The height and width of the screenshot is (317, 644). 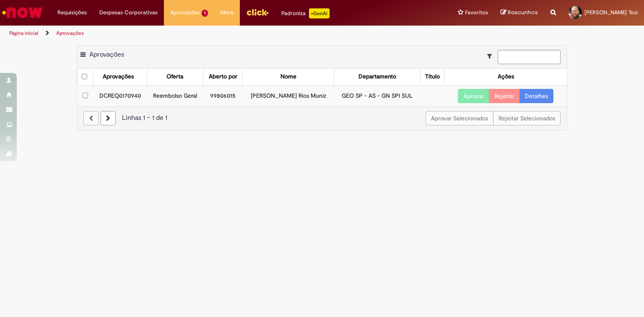 I want to click on div: Nome, so click(x=288, y=76).